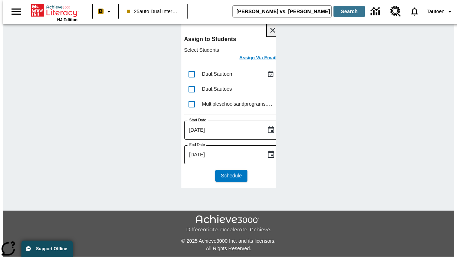  Describe the element at coordinates (258, 59) in the screenshot. I see `button: Assign Via Email` at that location.